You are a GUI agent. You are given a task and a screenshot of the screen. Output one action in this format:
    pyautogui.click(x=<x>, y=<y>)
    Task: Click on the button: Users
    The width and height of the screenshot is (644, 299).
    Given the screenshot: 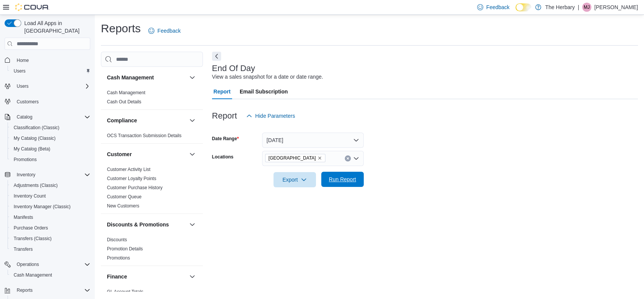 What is the action you would take?
    pyautogui.click(x=50, y=71)
    